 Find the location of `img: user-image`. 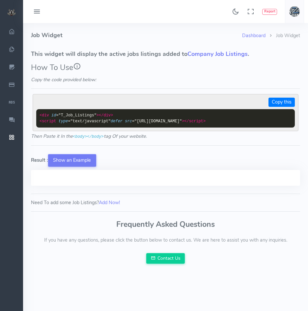

img: user-image is located at coordinates (294, 12).